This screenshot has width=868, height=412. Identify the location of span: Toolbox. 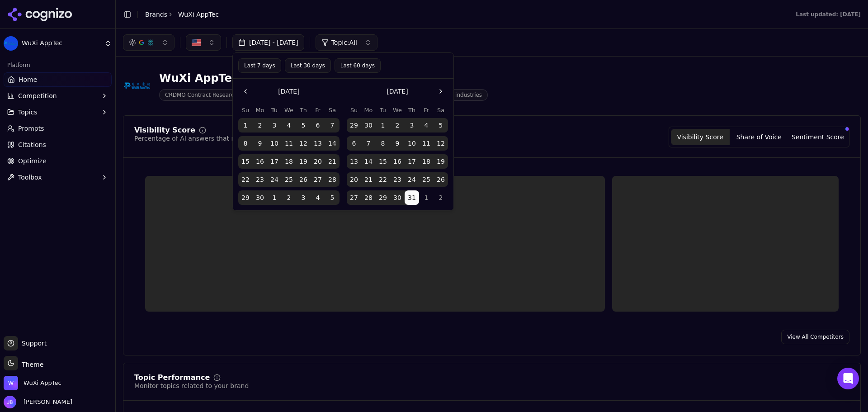
(30, 177).